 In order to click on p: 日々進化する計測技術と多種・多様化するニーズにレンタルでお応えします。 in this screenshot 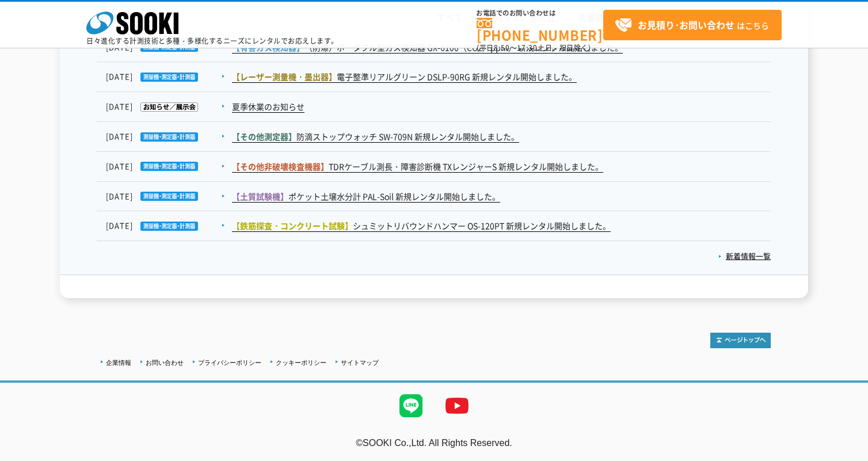, I will do `click(212, 41)`.